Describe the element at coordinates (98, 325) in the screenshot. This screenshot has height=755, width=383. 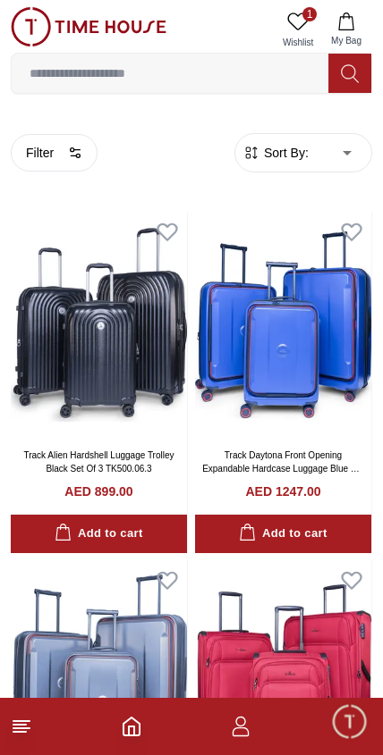
I see `img: Track Alien Hardshell Luggage Trolley Black Set Of 3 TK500.06.3` at that location.